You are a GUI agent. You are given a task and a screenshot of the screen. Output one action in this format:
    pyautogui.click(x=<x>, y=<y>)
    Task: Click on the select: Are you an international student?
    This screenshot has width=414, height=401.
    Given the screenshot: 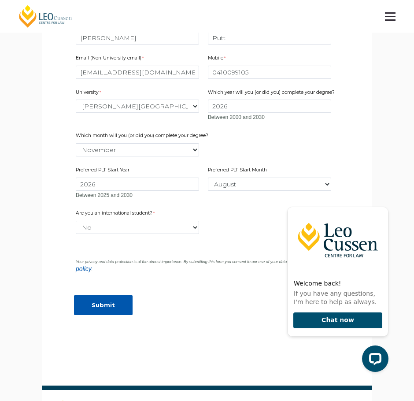 What is the action you would take?
    pyautogui.click(x=137, y=227)
    